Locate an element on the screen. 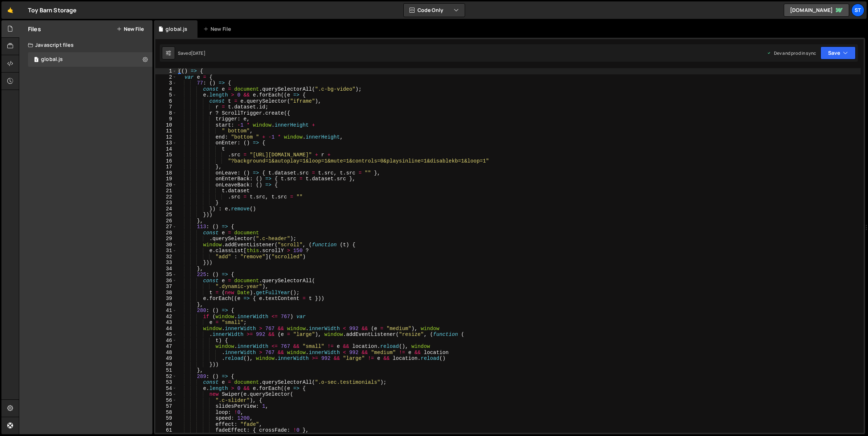 This screenshot has height=436, width=868. div: 14 is located at coordinates (166, 149).